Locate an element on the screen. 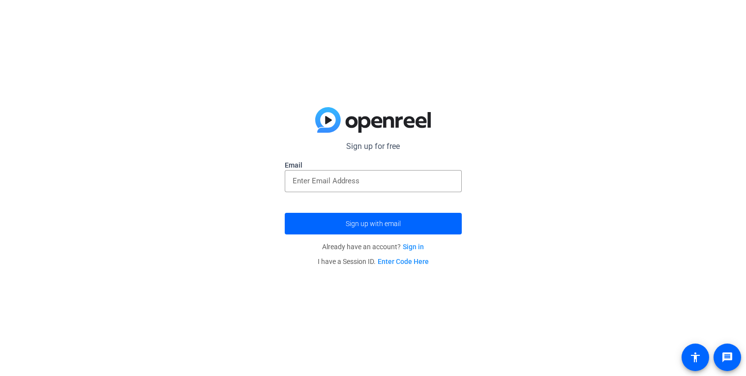 The height and width of the screenshot is (376, 746). input: Enter Email Address is located at coordinates (373, 181).